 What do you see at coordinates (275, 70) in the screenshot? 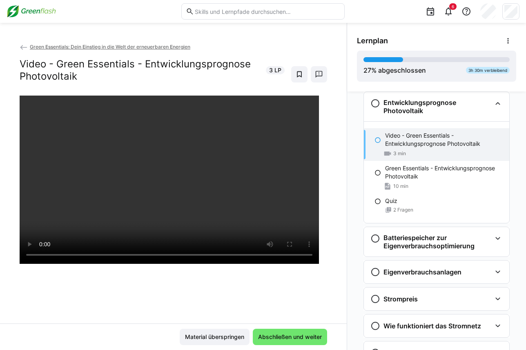
I see `span: 3 LP` at bounding box center [275, 70].